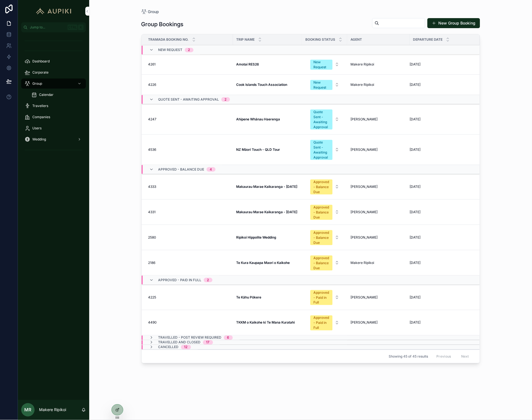  What do you see at coordinates (170, 50) in the screenshot?
I see `span: New Request` at bounding box center [170, 50].